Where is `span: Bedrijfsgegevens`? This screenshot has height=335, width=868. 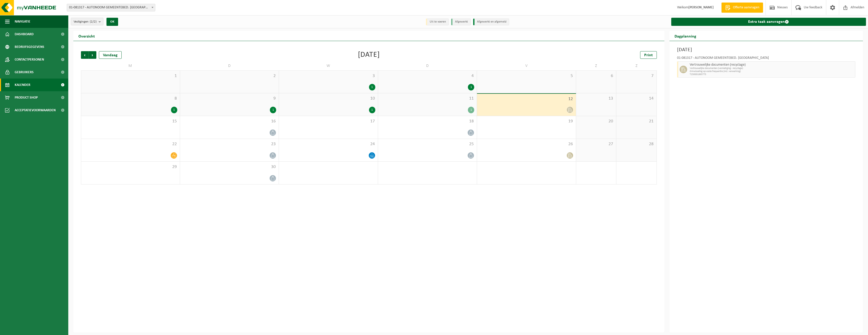
span: Bedrijfsgegevens is located at coordinates (30, 47).